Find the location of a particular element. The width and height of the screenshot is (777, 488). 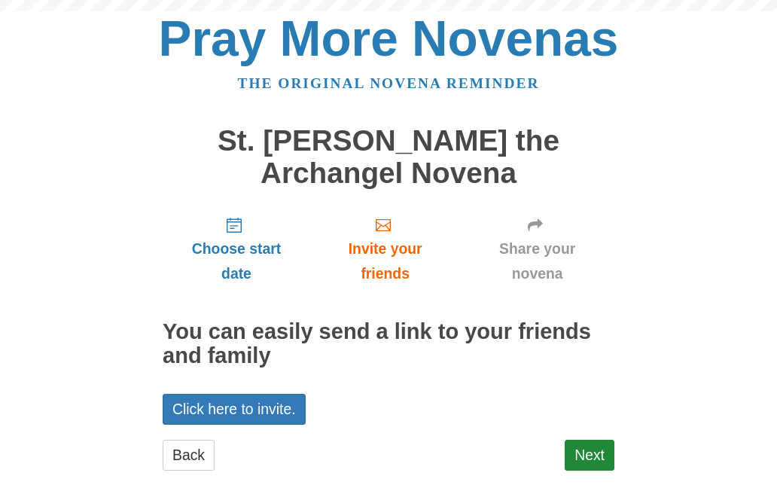

a: Next is located at coordinates (590, 455).